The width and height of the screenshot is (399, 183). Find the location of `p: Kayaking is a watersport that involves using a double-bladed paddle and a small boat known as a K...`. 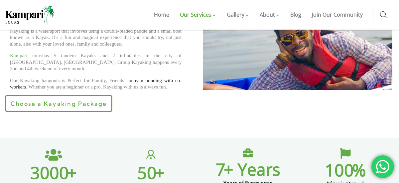

p: Kayaking is a watersport that involves using a double-bladed paddle and a small boat known as a K... is located at coordinates (96, 38).